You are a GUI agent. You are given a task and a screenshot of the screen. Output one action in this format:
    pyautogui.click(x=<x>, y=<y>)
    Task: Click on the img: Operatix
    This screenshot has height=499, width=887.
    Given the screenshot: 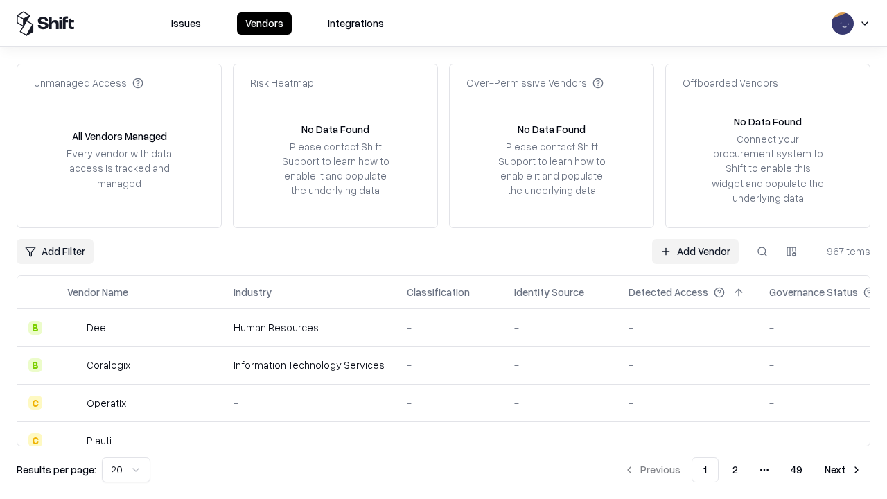 What is the action you would take?
    pyautogui.click(x=74, y=403)
    